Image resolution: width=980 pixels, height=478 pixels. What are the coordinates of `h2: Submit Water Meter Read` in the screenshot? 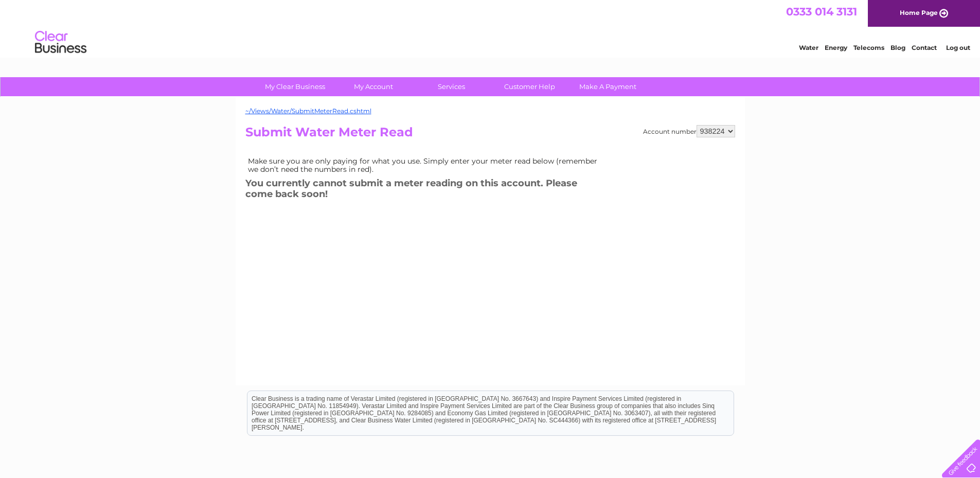 It's located at (490, 135).